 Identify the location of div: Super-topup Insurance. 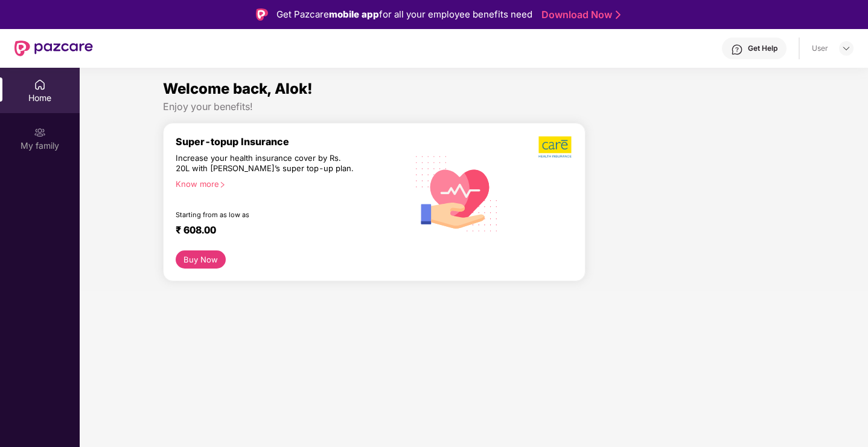
(292, 141).